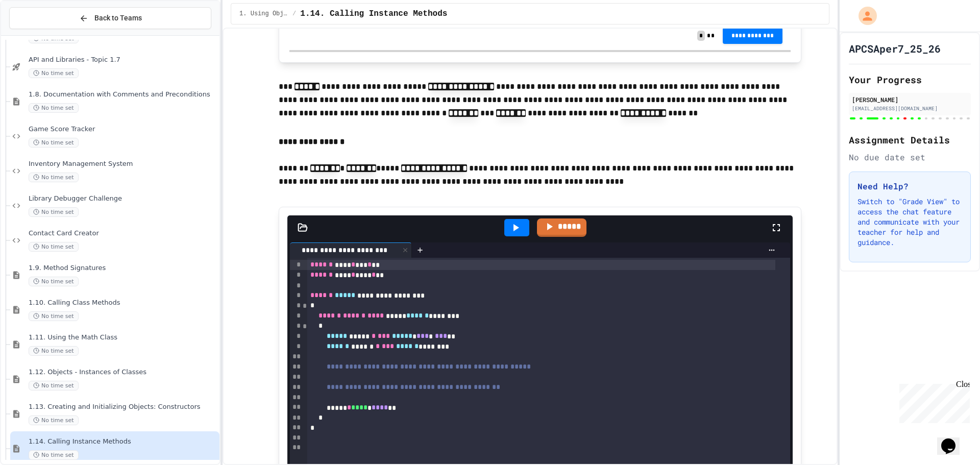 This screenshot has height=465, width=980. Describe the element at coordinates (895, 48) in the screenshot. I see `h1: APCSAper7_25_26` at that location.